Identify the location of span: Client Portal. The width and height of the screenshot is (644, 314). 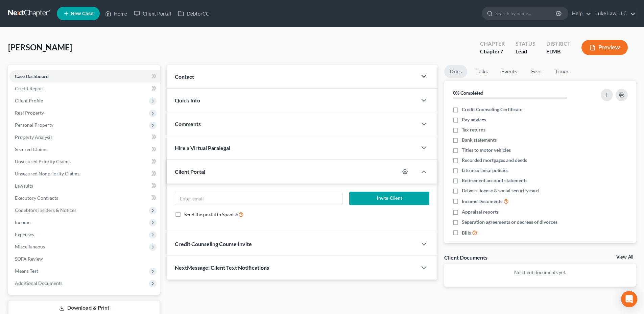
(190, 171).